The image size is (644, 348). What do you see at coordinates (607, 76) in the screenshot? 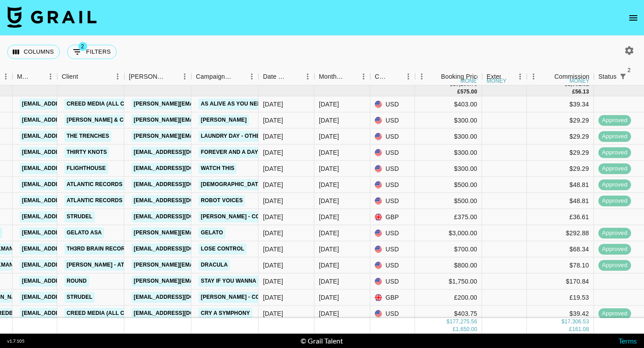
I see `div: Status` at bounding box center [607, 76].